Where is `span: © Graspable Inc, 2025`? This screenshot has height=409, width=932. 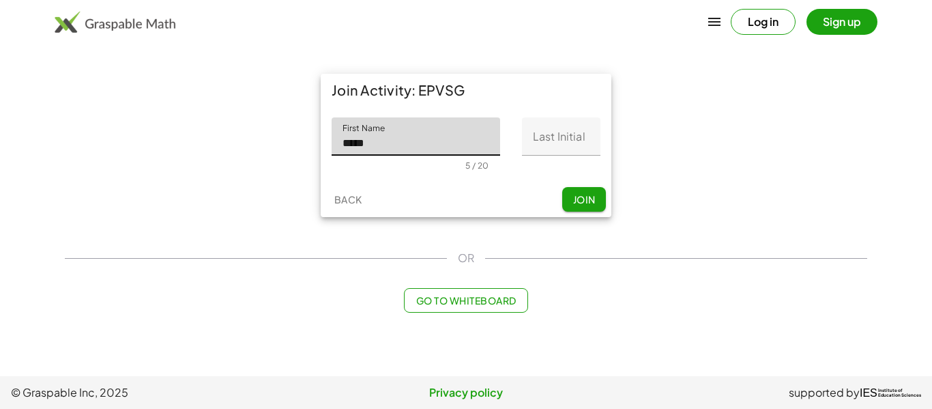 span: © Graspable Inc, 2025 is located at coordinates (162, 392).